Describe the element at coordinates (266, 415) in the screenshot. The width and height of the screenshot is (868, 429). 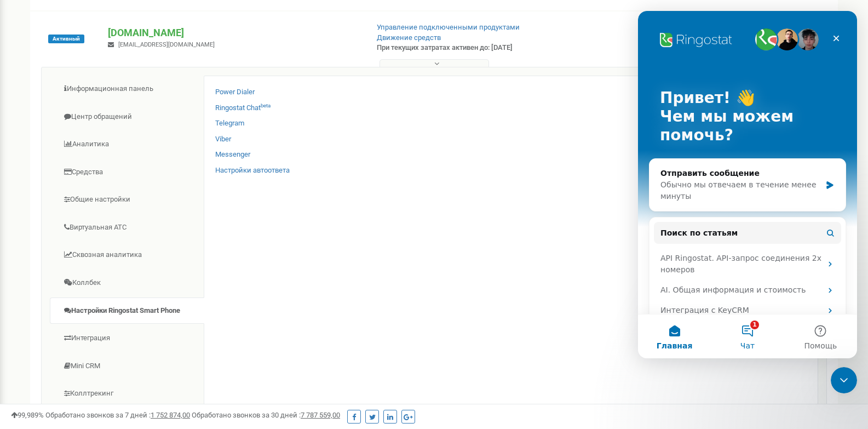
I see `span: Обработано звонков за 30 дней :` at that location.